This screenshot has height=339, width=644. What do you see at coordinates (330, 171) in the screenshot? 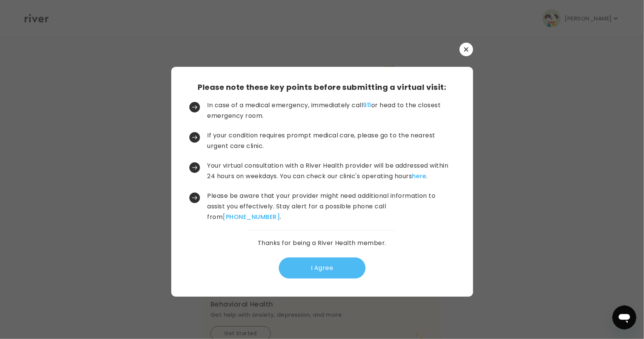
I see `p: Your virtual consultation with a River Health provider will be addressed within 24 hours on weekd...` at bounding box center [330, 171].